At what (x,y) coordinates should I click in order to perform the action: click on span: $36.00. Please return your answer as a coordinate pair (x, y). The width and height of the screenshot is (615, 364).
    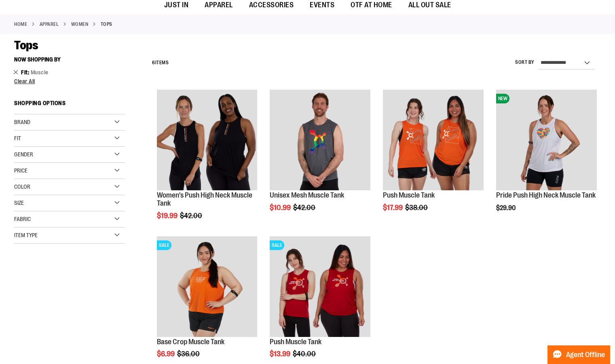
    Looking at the image, I should click on (189, 354).